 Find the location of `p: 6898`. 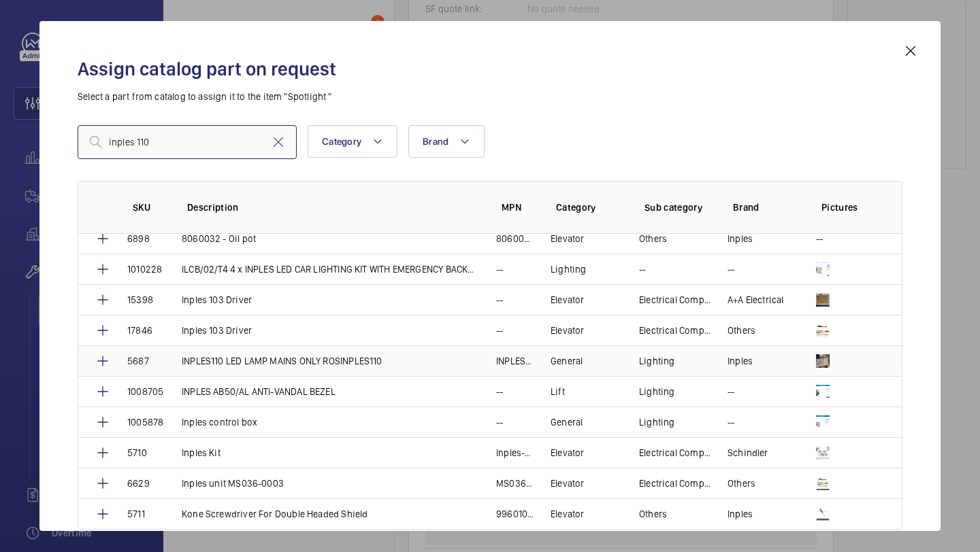

p: 6898 is located at coordinates (139, 238).